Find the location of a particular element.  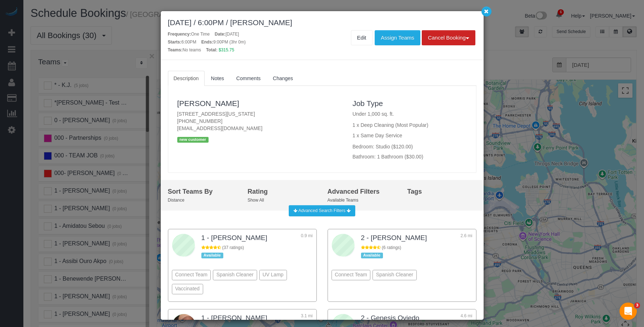

span: Notes is located at coordinates (217, 78).